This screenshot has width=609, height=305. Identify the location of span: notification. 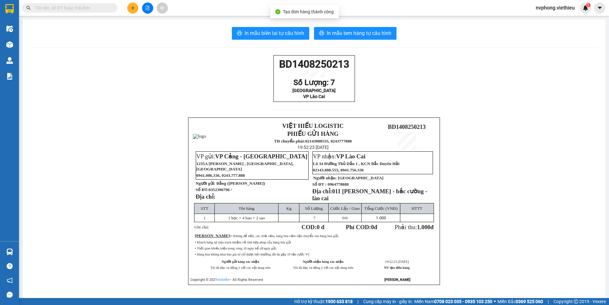
(10, 280).